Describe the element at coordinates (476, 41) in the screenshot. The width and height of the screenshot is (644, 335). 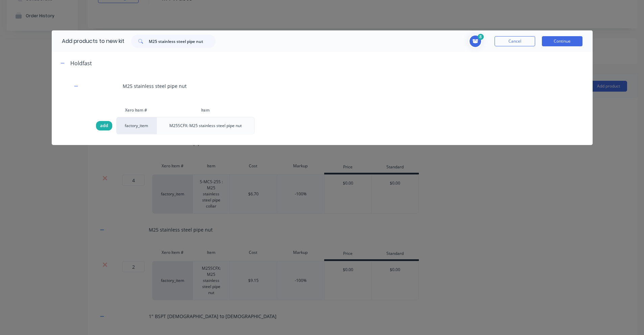
I see `button: Toggle cart dropdown` at that location.